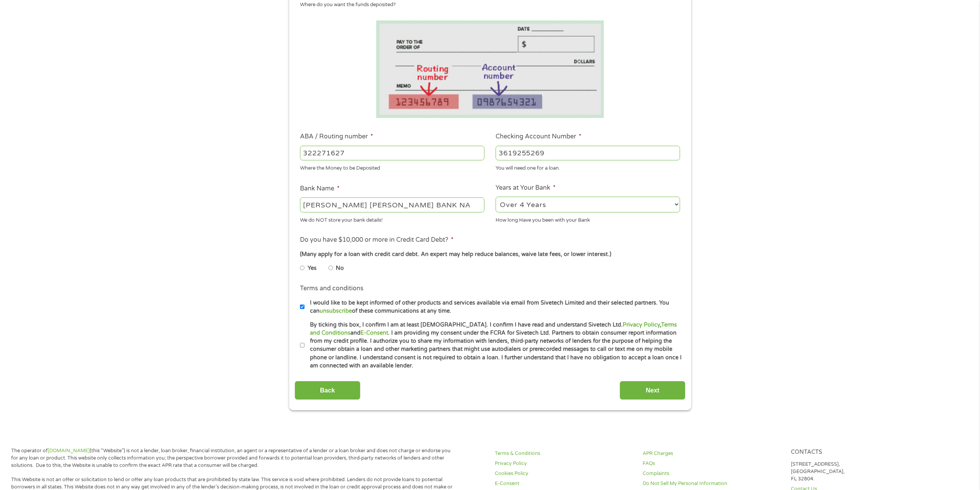  What do you see at coordinates (490, 255) in the screenshot?
I see `div: (Many apply for a loan with credit card debt. An expert may help reduce balances, waive late fees...` at bounding box center [490, 255].